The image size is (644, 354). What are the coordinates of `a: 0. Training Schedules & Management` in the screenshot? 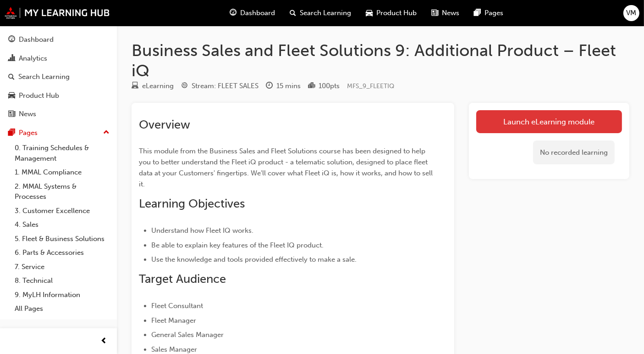 It's located at (62, 153).